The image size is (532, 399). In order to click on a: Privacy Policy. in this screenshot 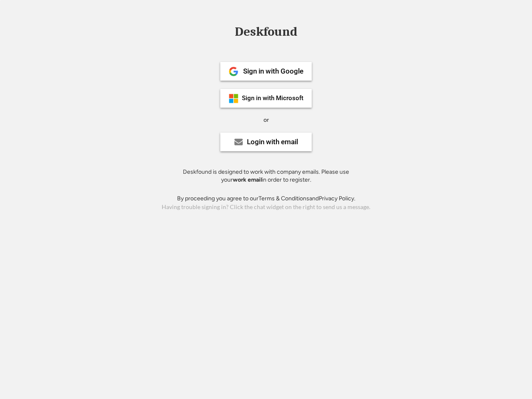, I will do `click(337, 198)`.